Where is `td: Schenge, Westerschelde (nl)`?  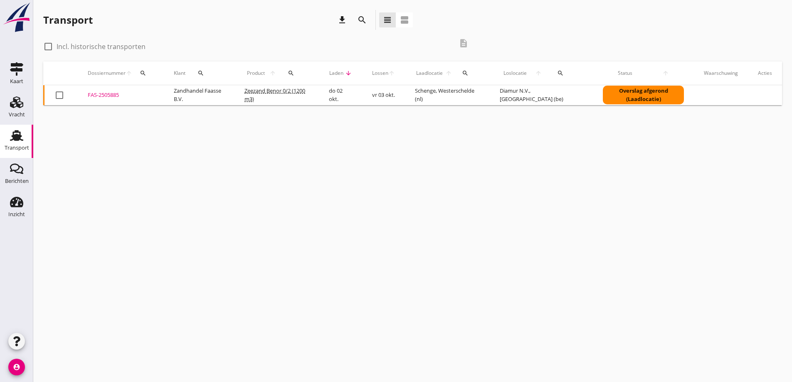 td: Schenge, Westerschelde (nl) is located at coordinates (447, 95).